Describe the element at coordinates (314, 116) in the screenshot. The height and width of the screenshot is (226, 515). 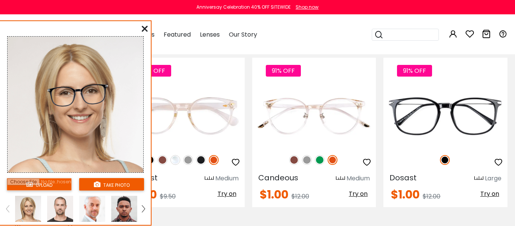
I see `img: Orange Candeous - Plastic ,Adjust Nose Pads` at that location.